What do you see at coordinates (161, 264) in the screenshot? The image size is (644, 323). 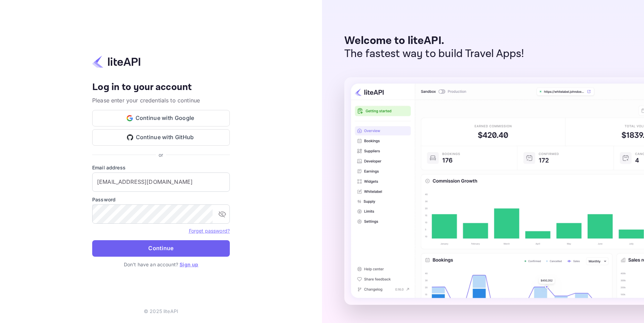 I see `p: Don't have an account?` at bounding box center [161, 264].